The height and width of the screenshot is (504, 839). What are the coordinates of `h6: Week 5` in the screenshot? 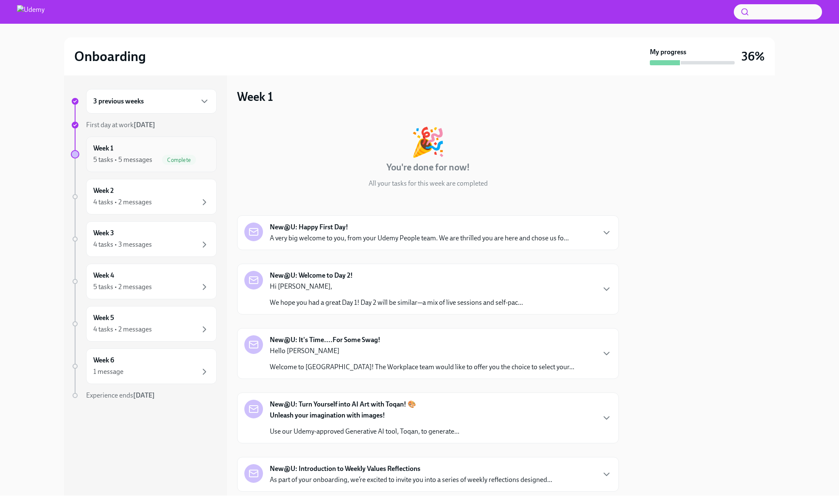 It's located at (104, 318).